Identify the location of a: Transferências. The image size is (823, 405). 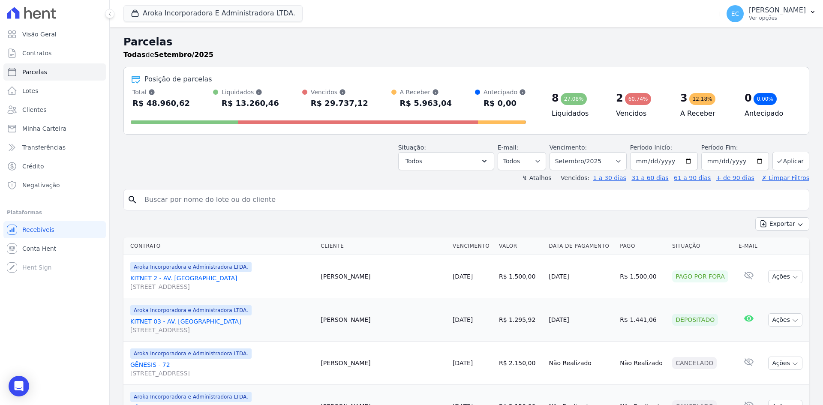
(54, 148).